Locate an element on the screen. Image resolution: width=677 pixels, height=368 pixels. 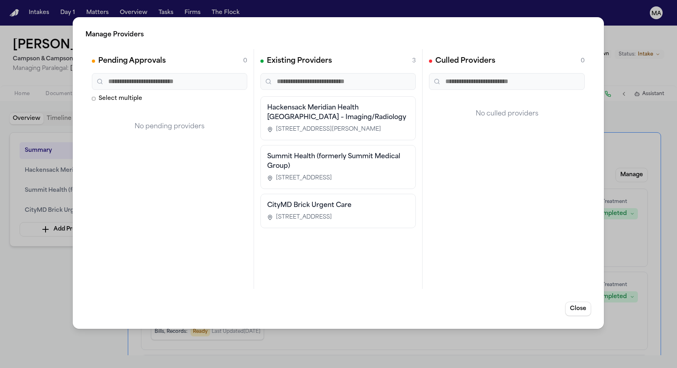
span: Select multiple is located at coordinates (120, 99).